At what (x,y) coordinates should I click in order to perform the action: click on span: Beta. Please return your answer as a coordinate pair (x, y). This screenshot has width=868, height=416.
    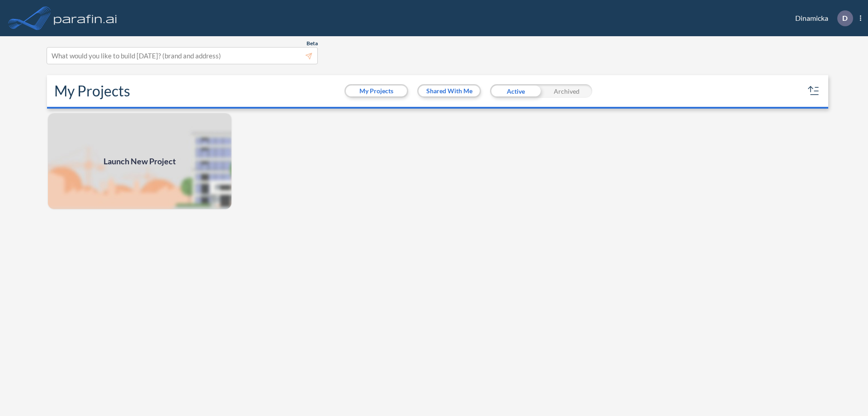
    Looking at the image, I should click on (312, 43).